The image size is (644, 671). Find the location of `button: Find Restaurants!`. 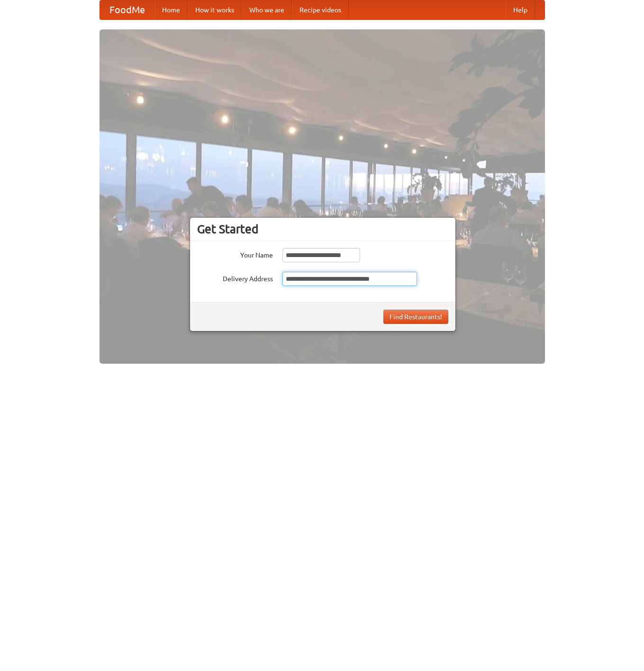

button: Find Restaurants! is located at coordinates (416, 317).